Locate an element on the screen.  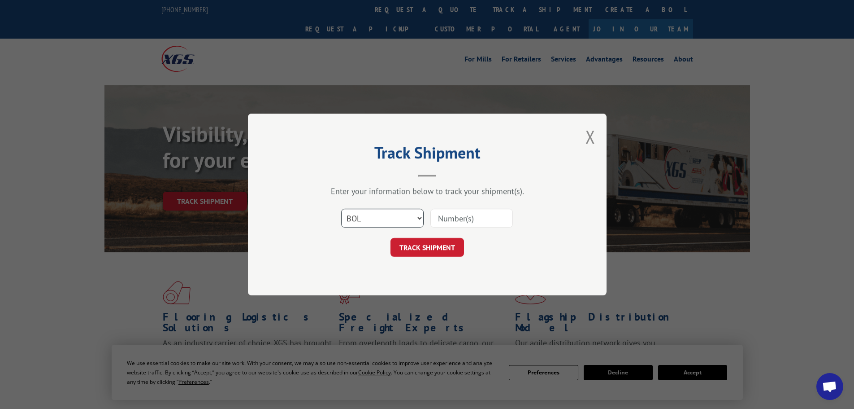
input: Number(s) is located at coordinates (472, 218).